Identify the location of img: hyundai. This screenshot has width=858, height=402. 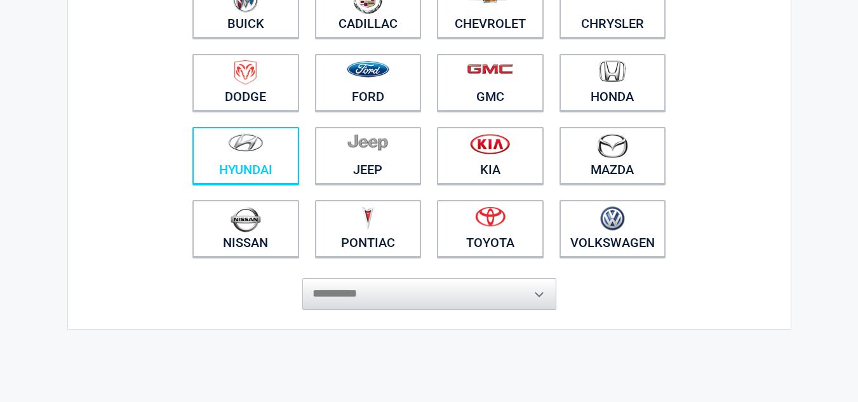
(246, 142).